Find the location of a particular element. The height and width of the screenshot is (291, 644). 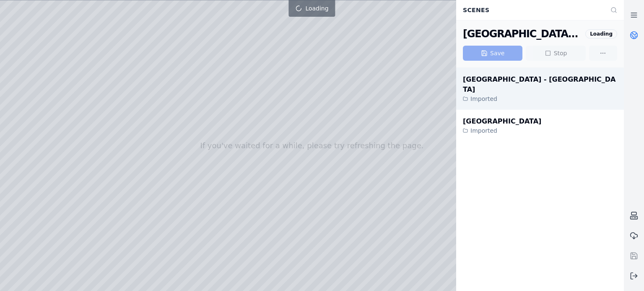

div: Loading is located at coordinates (601, 34).